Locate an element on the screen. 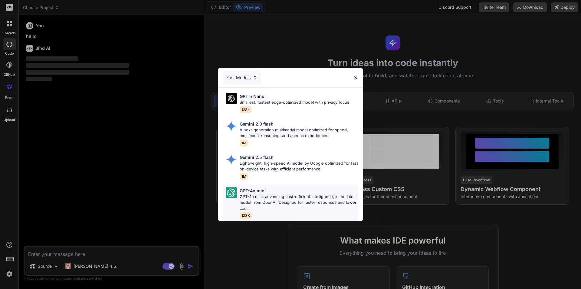 The image size is (581, 289). p: Lightweight, high-speed AI model by Google optimized for fast on-device tasks with efficient perf... is located at coordinates (299, 166).